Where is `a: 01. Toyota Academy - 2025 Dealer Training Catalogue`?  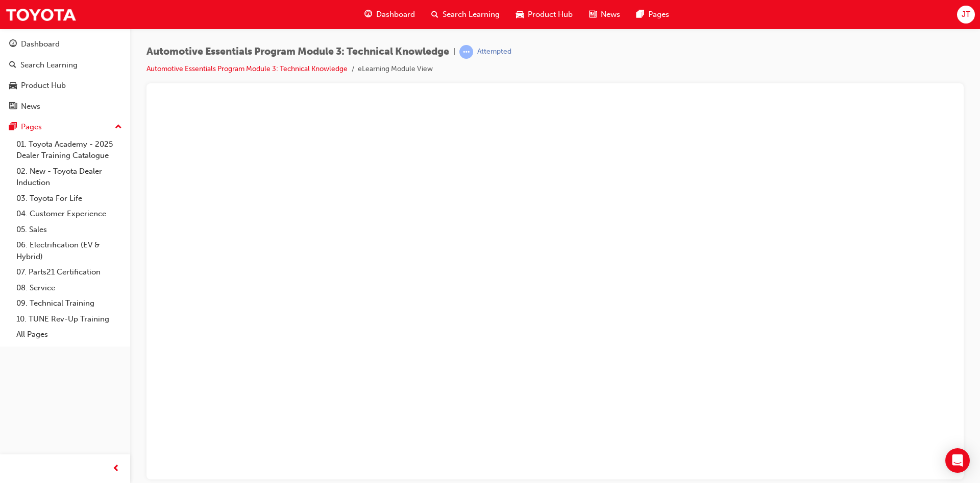
a: 01. Toyota Academy - 2025 Dealer Training Catalogue is located at coordinates (69, 150).